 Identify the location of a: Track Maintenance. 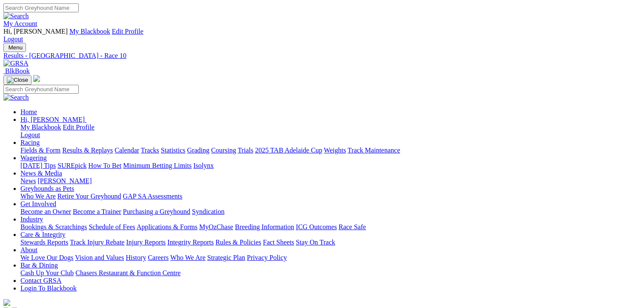
(374, 150).